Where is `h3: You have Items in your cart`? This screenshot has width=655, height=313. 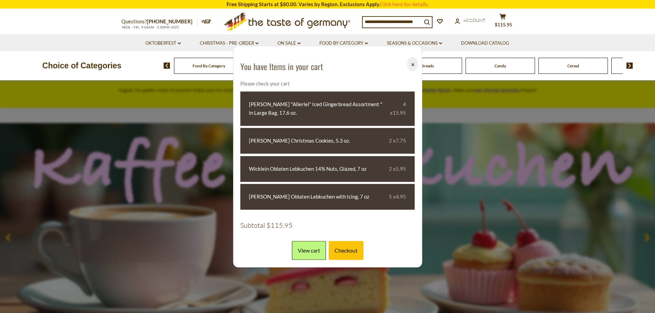 h3: You have Items in your cart is located at coordinates (281, 67).